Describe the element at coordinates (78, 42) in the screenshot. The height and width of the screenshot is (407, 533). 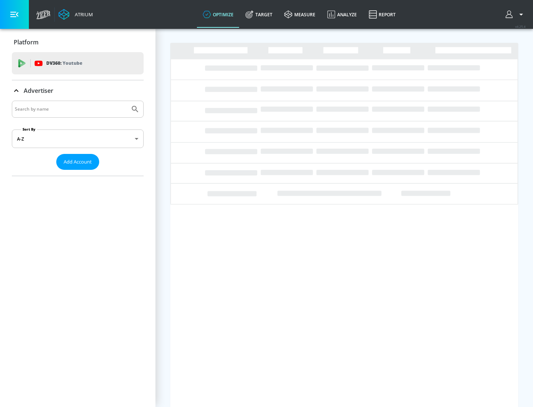
I see `div: Platform` at that location.